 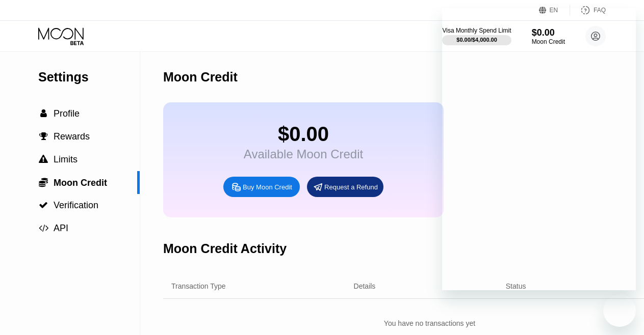 What do you see at coordinates (80, 183) in the screenshot?
I see `span: Moon Credit` at bounding box center [80, 183].